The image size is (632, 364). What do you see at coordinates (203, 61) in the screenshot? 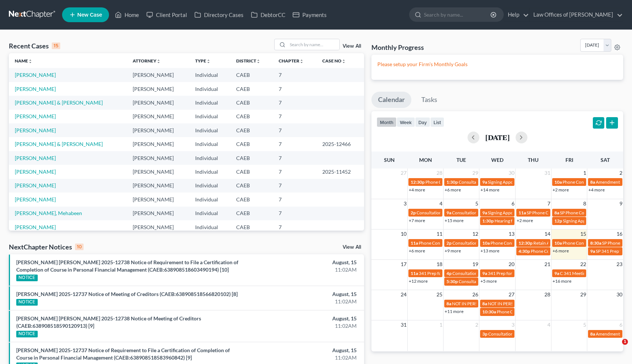
I see `a: Typeunfold_more` at bounding box center [203, 61].